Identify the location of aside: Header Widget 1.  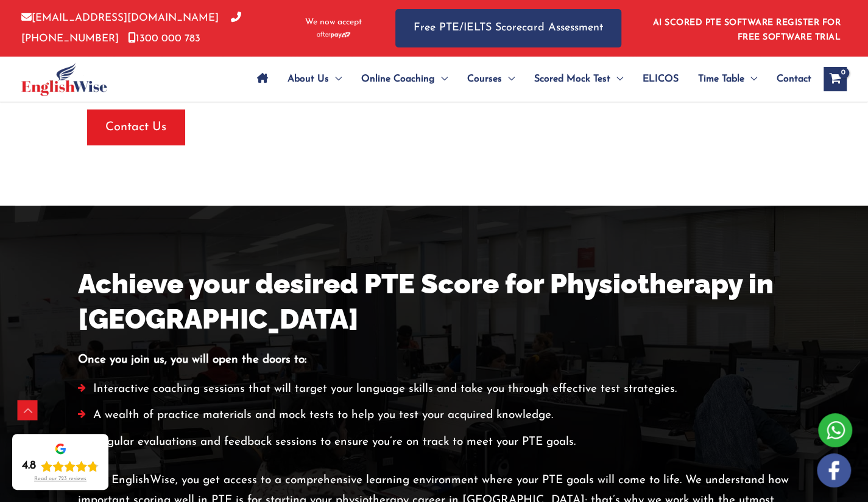
(746, 28).